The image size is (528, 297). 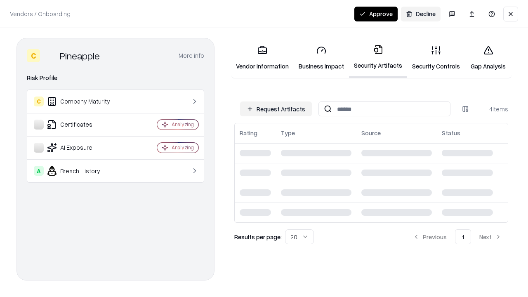 I want to click on div: Certificates, so click(x=83, y=125).